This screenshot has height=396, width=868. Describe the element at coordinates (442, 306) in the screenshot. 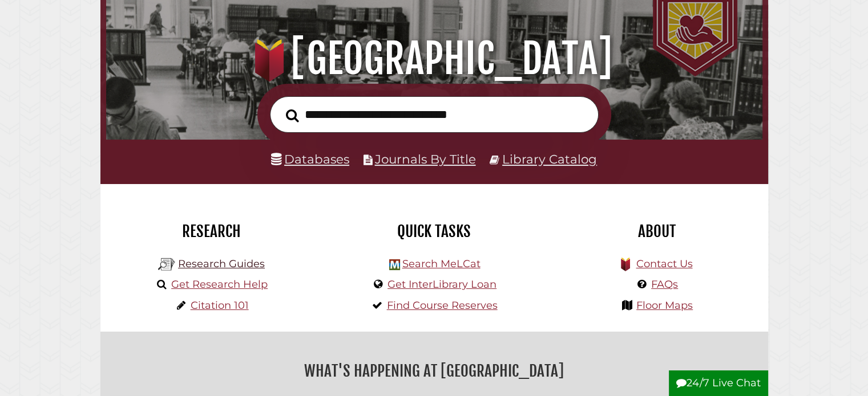

I see `a: Find Course Reserves` at that location.